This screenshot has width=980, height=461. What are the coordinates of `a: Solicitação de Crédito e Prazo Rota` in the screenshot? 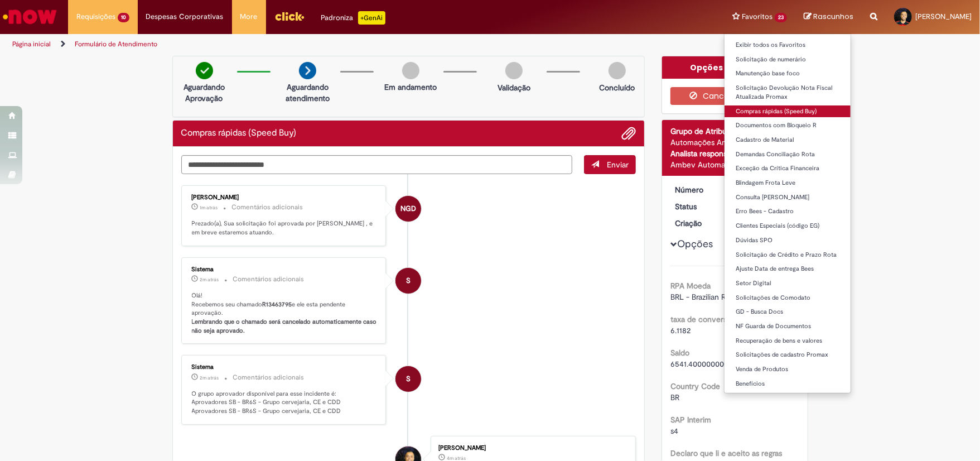 It's located at (787, 255).